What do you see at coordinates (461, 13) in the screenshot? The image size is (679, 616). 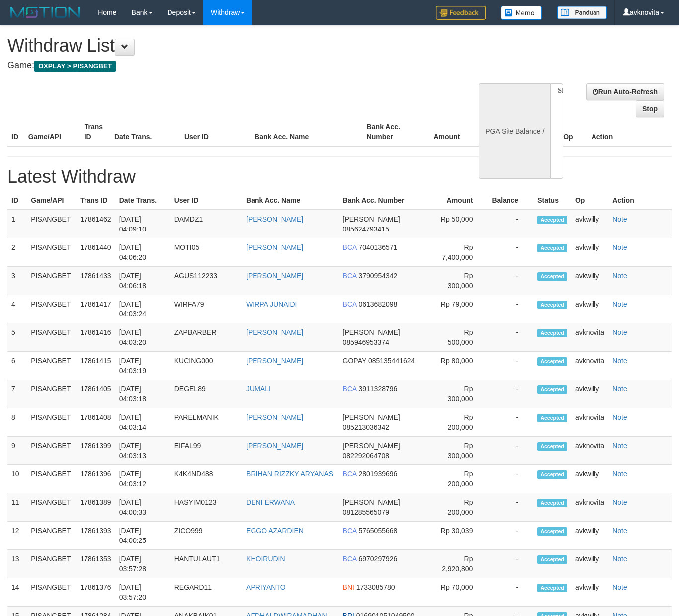 I see `img: Feedback.jpg` at bounding box center [461, 13].